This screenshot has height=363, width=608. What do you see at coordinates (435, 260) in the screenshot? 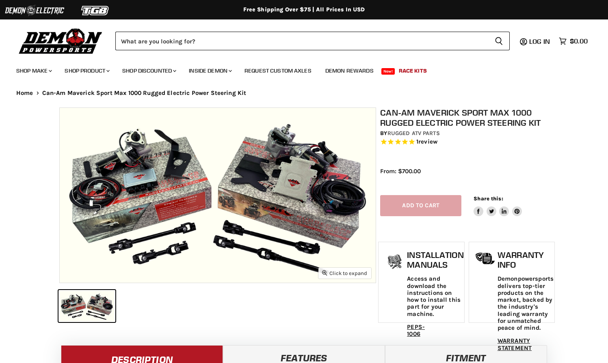
I see `h1: Installation Manuals` at bounding box center [435, 260].